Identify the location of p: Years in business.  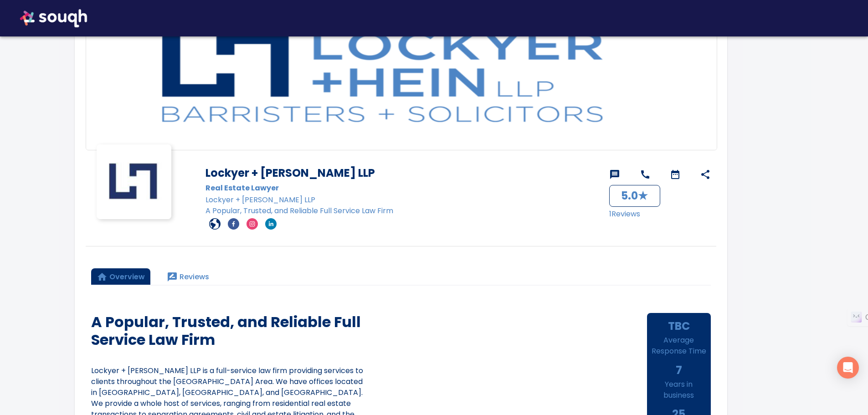
(679, 390).